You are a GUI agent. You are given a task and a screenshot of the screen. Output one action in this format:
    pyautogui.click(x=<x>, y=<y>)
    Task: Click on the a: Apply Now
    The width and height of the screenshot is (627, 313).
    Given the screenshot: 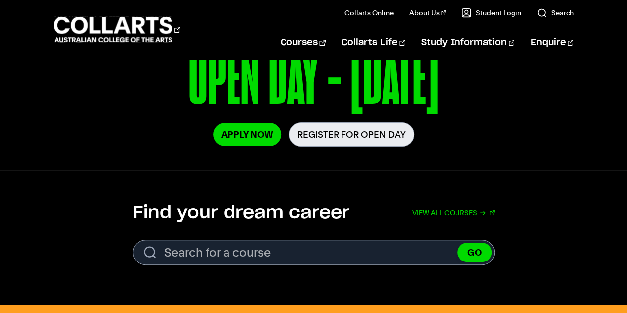 What is the action you would take?
    pyautogui.click(x=247, y=134)
    